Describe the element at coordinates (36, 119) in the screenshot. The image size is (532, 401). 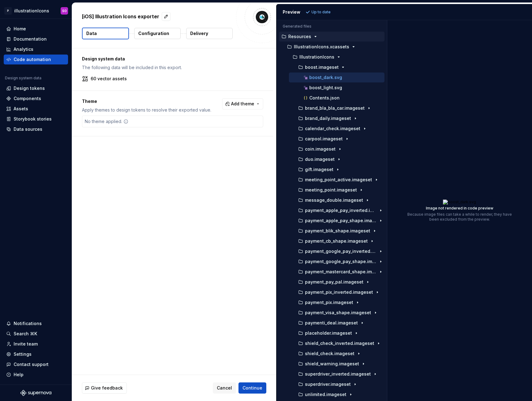
I see `a: Storybook stories` at that location.